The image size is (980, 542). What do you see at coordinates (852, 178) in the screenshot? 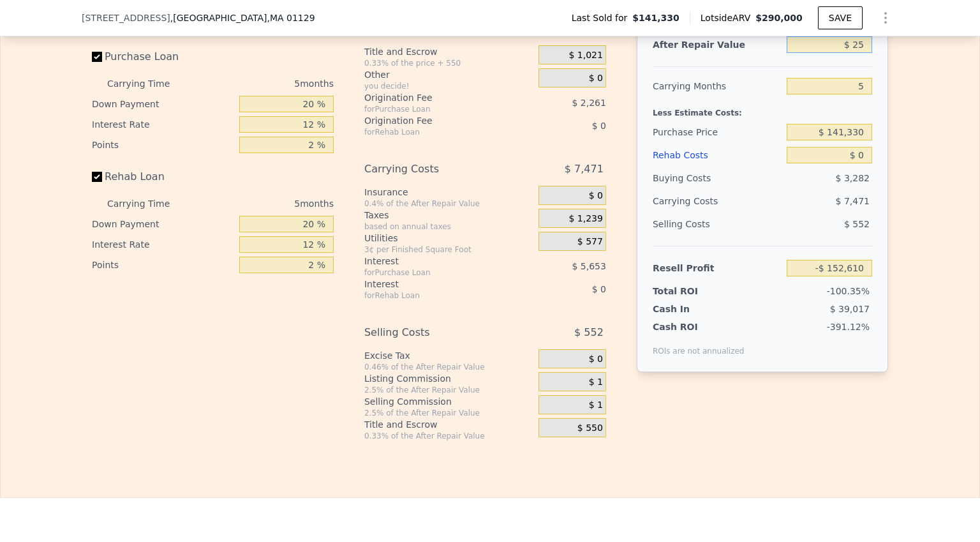
I see `span: $ 3,282` at bounding box center [852, 178].